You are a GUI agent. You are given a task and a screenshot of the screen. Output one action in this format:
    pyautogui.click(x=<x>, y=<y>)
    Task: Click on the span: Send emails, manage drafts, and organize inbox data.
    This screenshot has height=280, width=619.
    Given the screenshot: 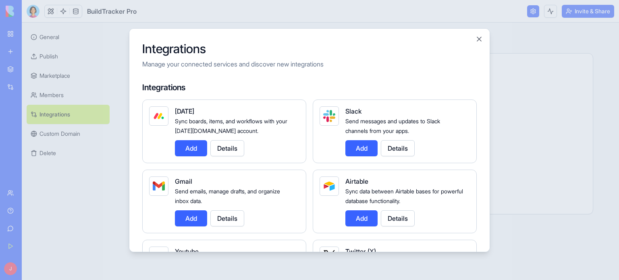 What is the action you would take?
    pyautogui.click(x=227, y=196)
    